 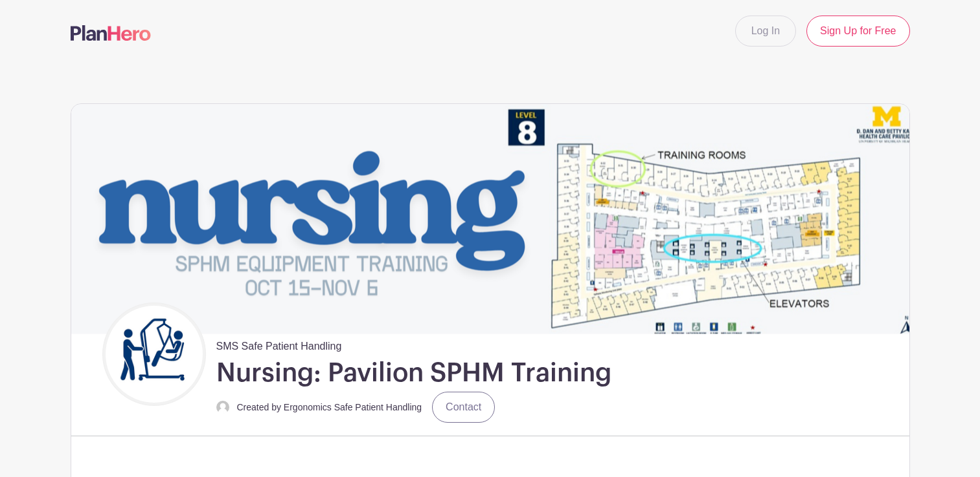 I want to click on a: Sign Up for Free, so click(x=857, y=31).